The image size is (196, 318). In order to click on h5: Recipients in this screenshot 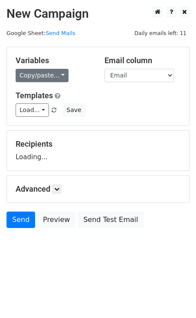, I will do `click(98, 144)`.